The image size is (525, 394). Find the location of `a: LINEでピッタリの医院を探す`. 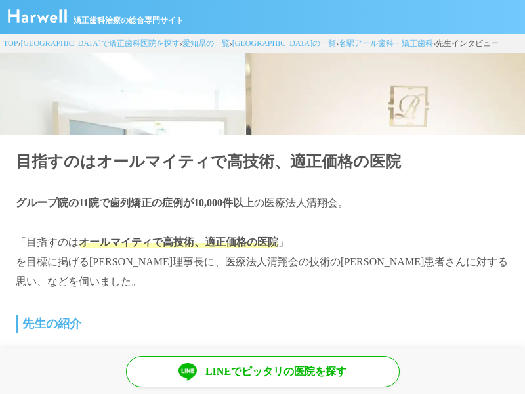

a: LINEでピッタリの医院を探す is located at coordinates (263, 372).